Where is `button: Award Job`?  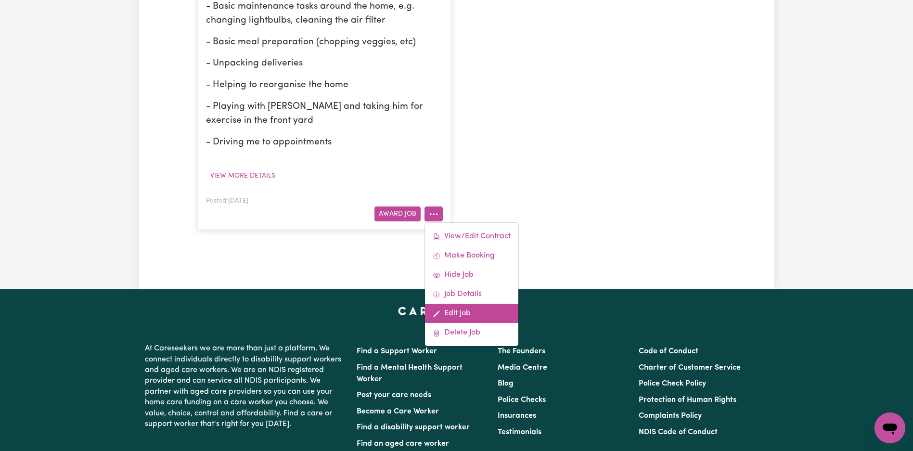
button: Award Job is located at coordinates (398, 214).